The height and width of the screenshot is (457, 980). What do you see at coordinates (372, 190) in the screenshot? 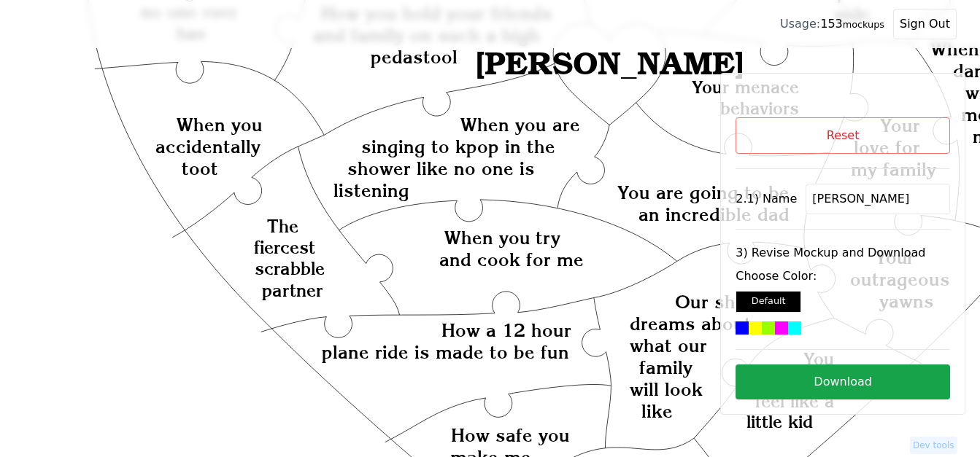
I see `text: listening` at bounding box center [372, 190].